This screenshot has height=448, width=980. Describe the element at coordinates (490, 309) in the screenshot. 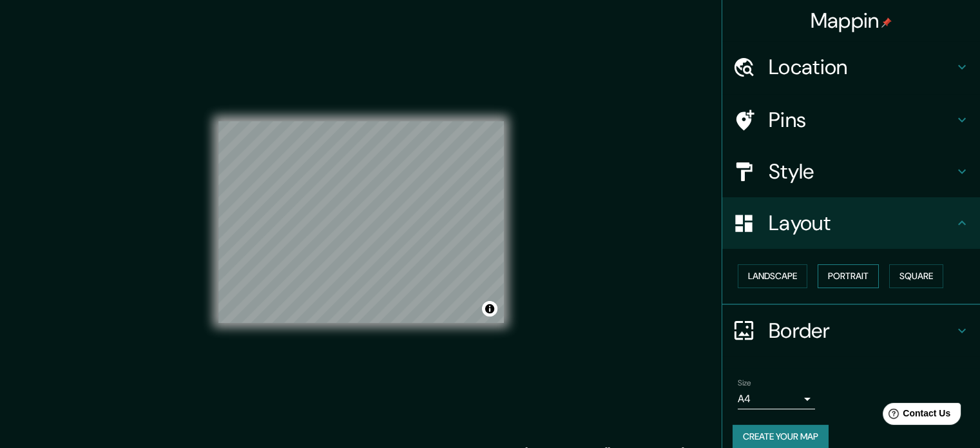

I see `button: Toggle attribution` at that location.